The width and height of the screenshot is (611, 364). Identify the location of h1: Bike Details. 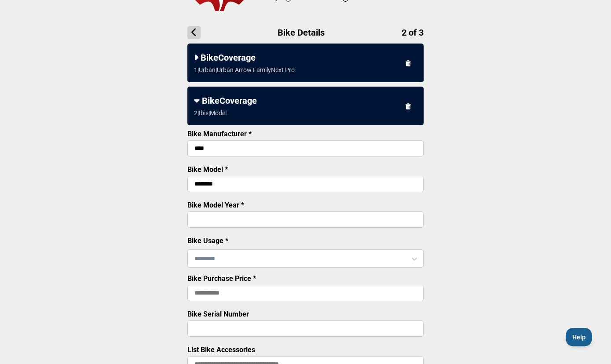
(305, 33).